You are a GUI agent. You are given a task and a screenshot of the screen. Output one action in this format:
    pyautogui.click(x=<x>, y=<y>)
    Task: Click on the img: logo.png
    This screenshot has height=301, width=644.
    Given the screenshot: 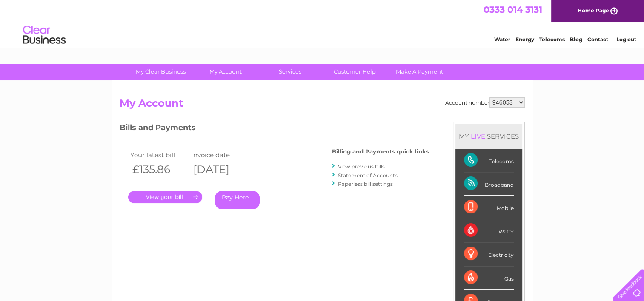 What is the action you would take?
    pyautogui.click(x=44, y=35)
    